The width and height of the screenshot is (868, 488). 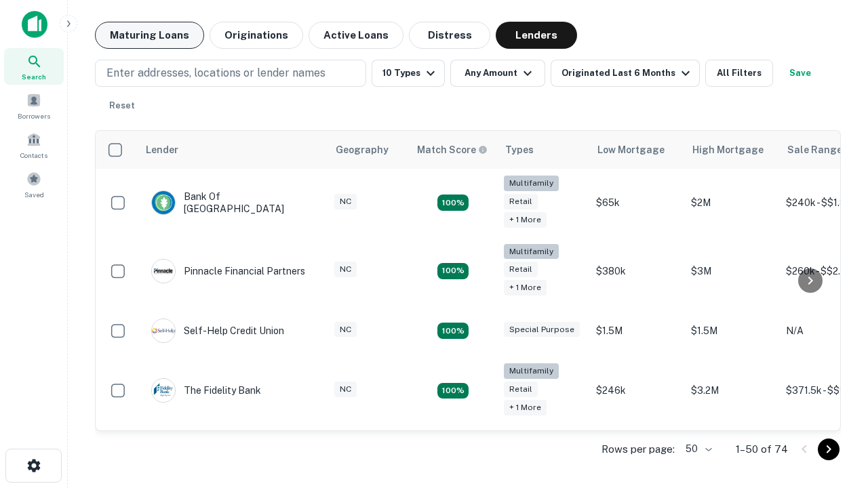 I want to click on button: All Filters, so click(x=738, y=73).